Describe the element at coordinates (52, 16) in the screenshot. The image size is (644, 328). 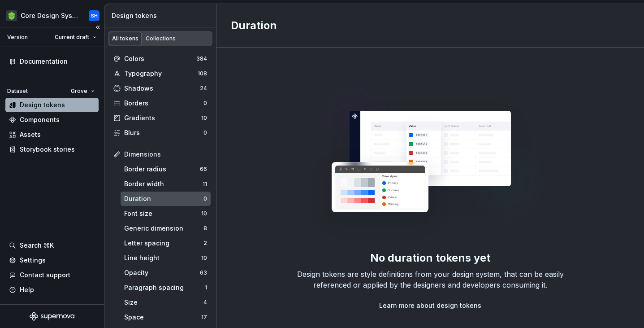
I see `button: Core Design SystemSH` at that location.